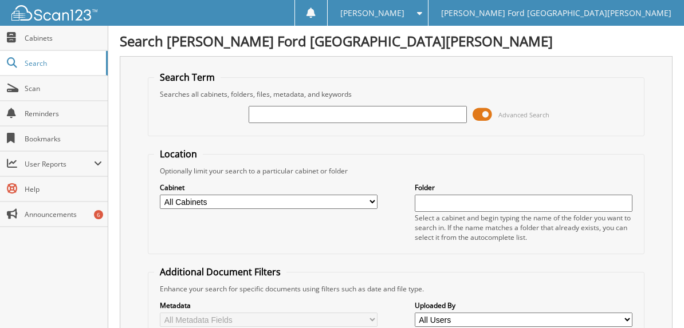 This screenshot has width=684, height=328. What do you see at coordinates (523, 305) in the screenshot?
I see `label: Uploaded By` at bounding box center [523, 305].